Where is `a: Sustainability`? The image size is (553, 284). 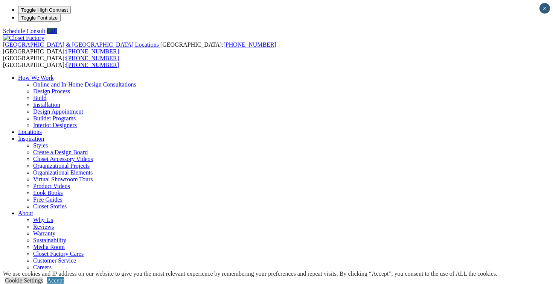 a: Sustainability is located at coordinates (50, 240).